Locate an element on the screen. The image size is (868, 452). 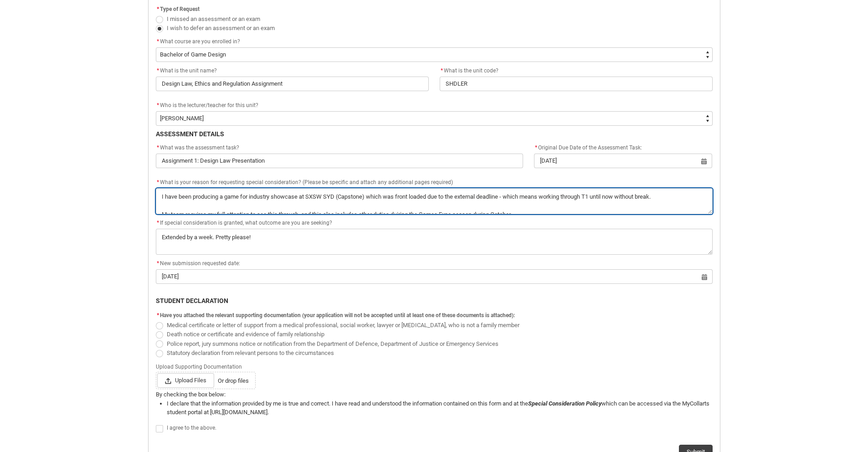
span: Death notice or certificate and evidence of family relationship is located at coordinates (246, 334).